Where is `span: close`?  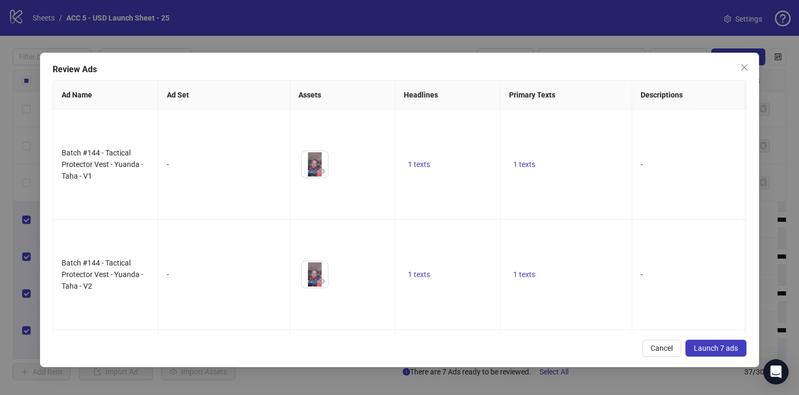 span: close is located at coordinates (744, 67).